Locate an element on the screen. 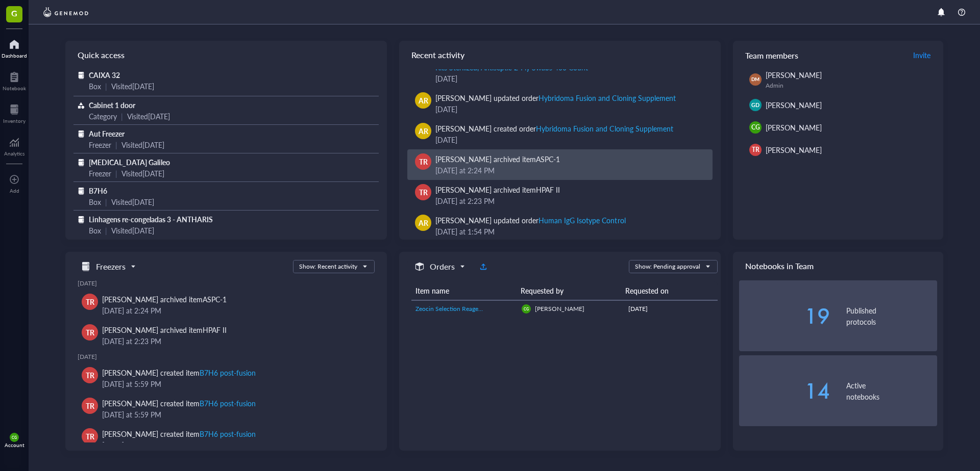  span: Linhagens re-congeladas 3 - ANTHARIS is located at coordinates (151, 219).